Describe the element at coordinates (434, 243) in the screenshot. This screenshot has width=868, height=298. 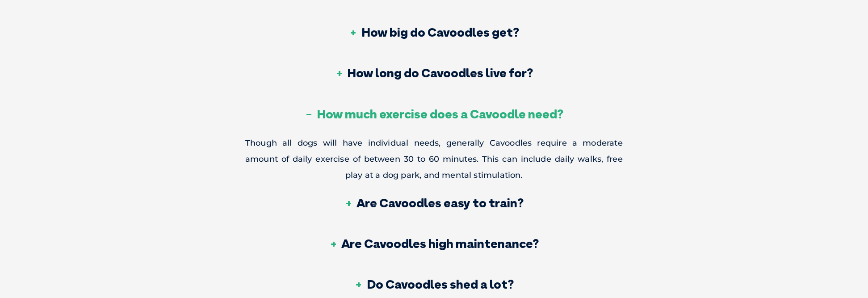
I see `h3: Are Cavoodles high maintenance?` at that location.